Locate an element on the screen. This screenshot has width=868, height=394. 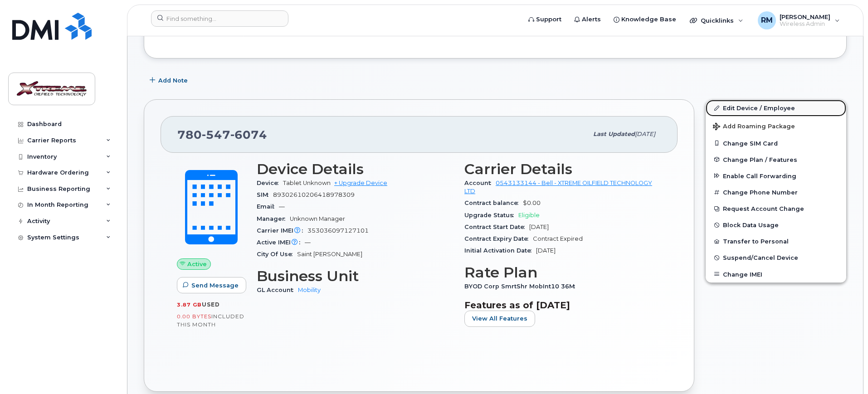
span: 0.00 Bytes is located at coordinates (194, 316).